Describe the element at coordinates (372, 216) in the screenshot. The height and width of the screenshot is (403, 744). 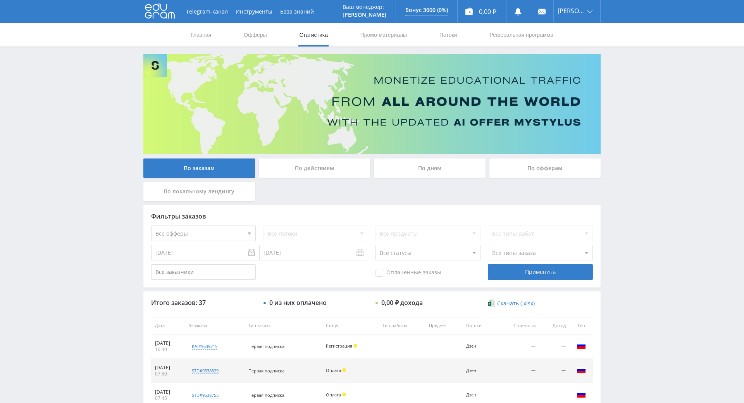
I see `div: Фильтры заказов` at that location.